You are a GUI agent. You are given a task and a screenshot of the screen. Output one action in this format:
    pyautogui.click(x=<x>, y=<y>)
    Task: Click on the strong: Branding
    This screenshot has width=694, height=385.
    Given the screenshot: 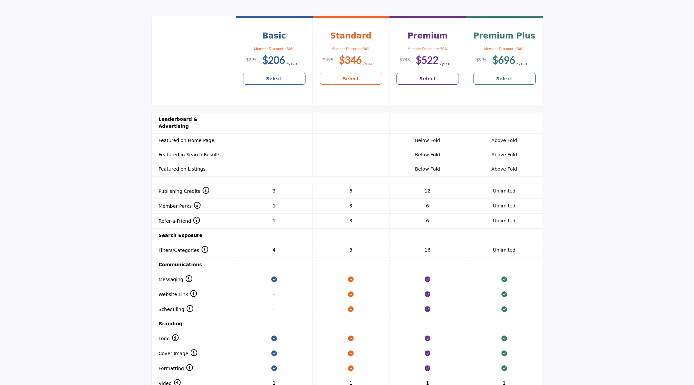 What is the action you would take?
    pyautogui.click(x=171, y=324)
    